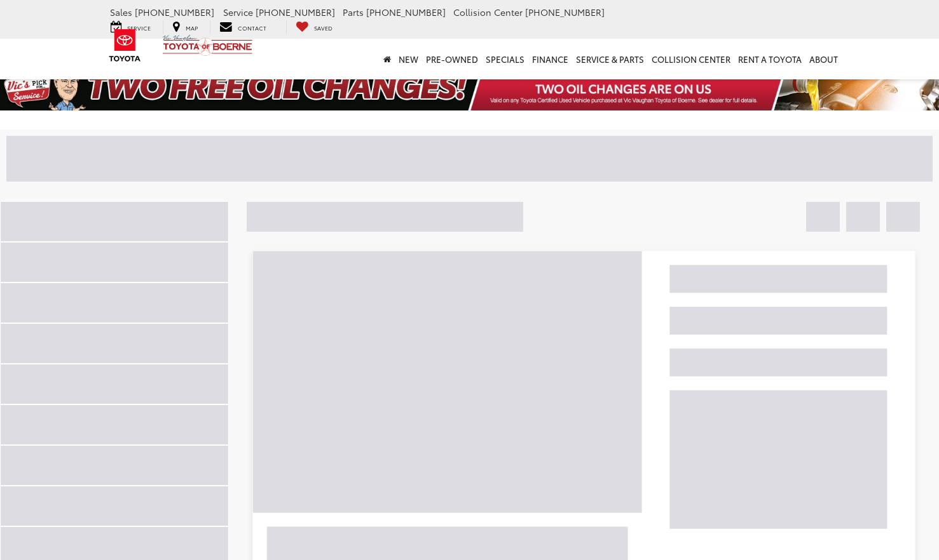 This screenshot has height=560, width=939. What do you see at coordinates (387, 59) in the screenshot?
I see `a: Home` at bounding box center [387, 59].